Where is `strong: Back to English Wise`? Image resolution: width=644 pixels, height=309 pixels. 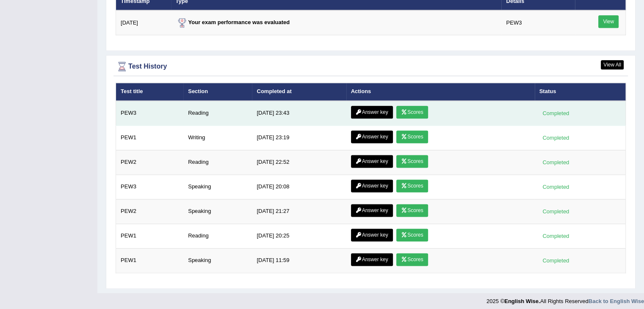 strong: Back to English Wise is located at coordinates (616, 301).